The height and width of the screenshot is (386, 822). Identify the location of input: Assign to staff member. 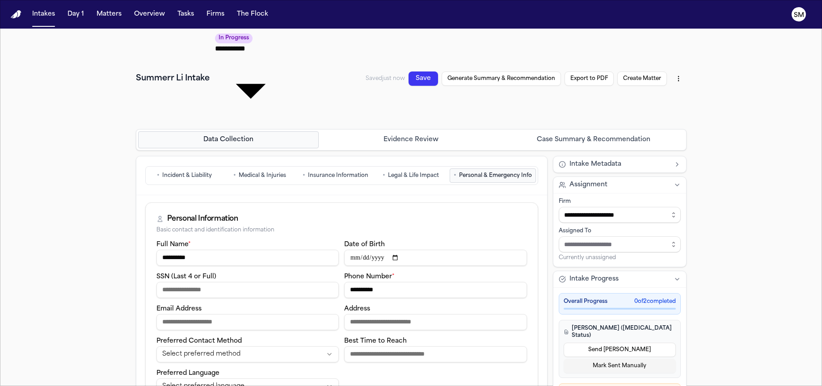
(620, 245).